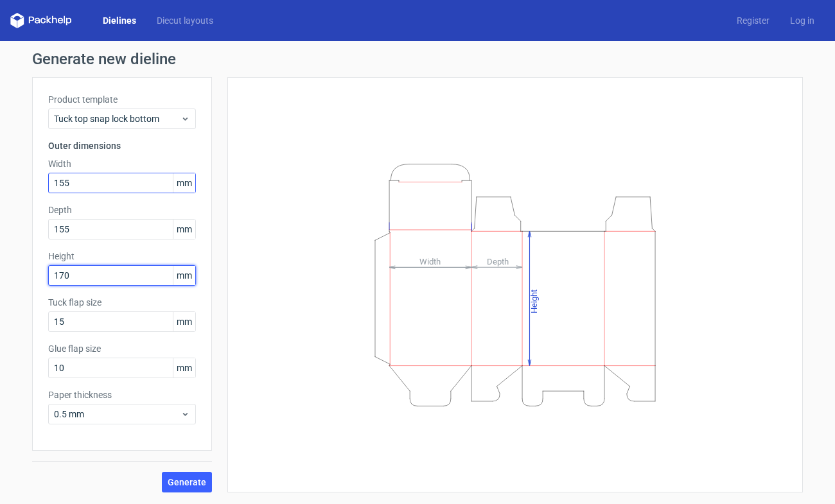 The width and height of the screenshot is (835, 504). What do you see at coordinates (117, 414) in the screenshot?
I see `span: 0.5 mm` at bounding box center [117, 414].